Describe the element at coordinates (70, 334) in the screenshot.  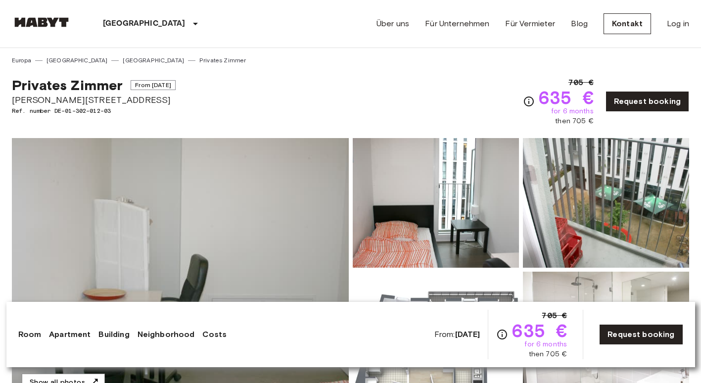
I see `a: Apartment` at that location.